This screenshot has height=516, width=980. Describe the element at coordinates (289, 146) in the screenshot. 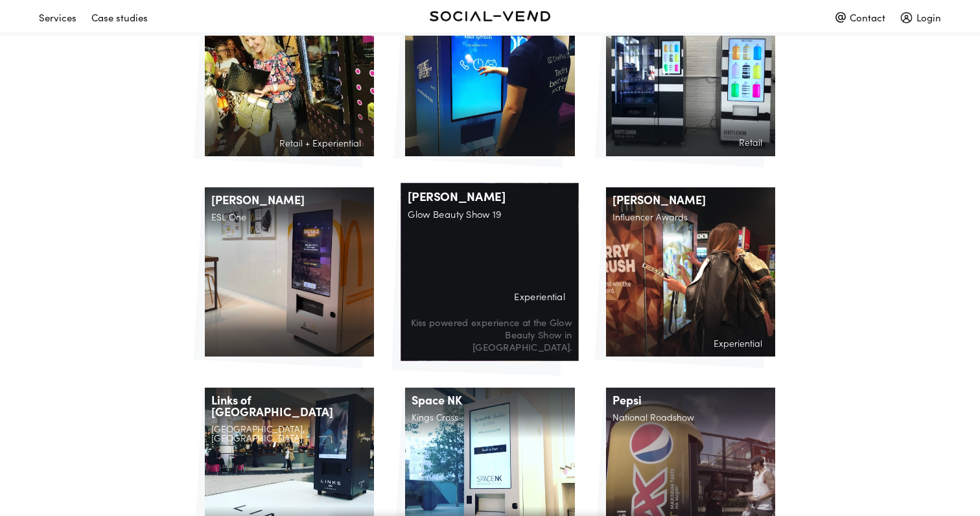

I see `h2: Retail + Experiential` at that location.